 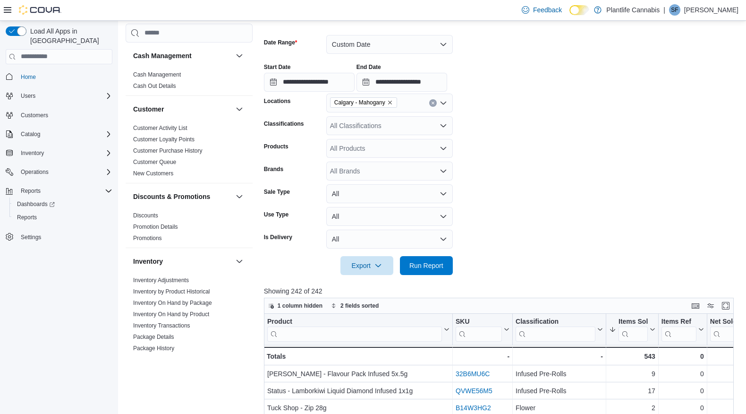 I want to click on button: 1 column hidden, so click(x=295, y=306).